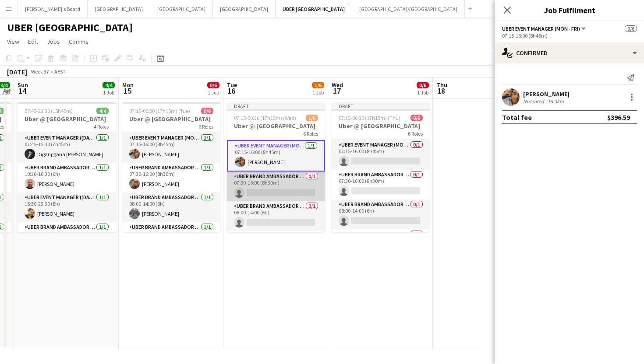  I want to click on span: Thu, so click(441, 85).